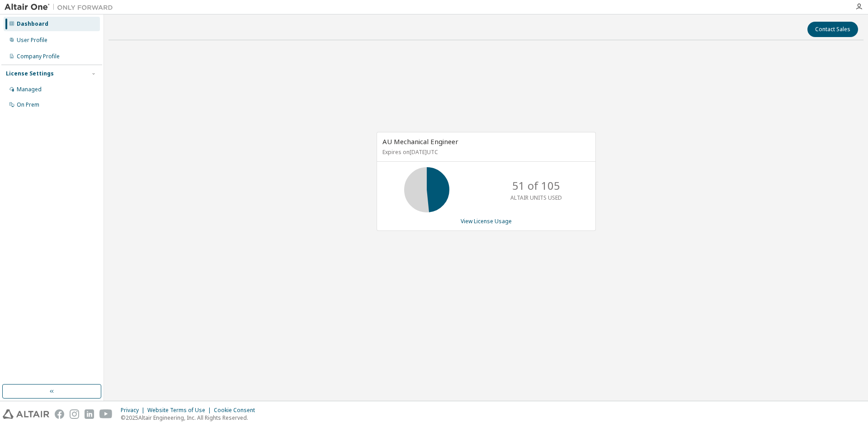 The width and height of the screenshot is (868, 427). What do you see at coordinates (28, 105) in the screenshot?
I see `div: On Prem` at bounding box center [28, 105].